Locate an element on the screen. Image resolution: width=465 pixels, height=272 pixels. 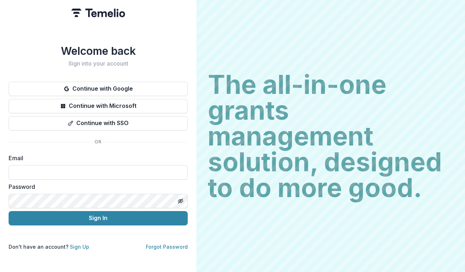
h1: Welcome back is located at coordinates (98, 51).